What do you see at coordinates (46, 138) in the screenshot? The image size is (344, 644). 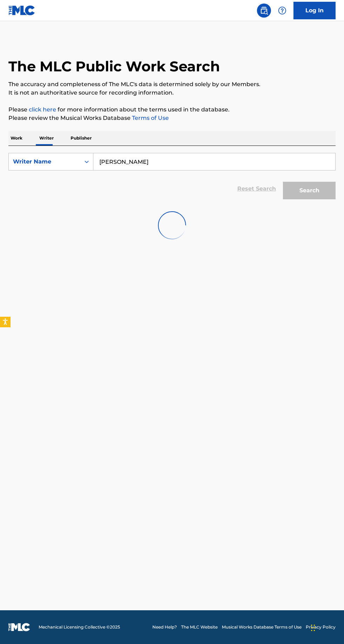 I see `p: Writer` at bounding box center [46, 138].